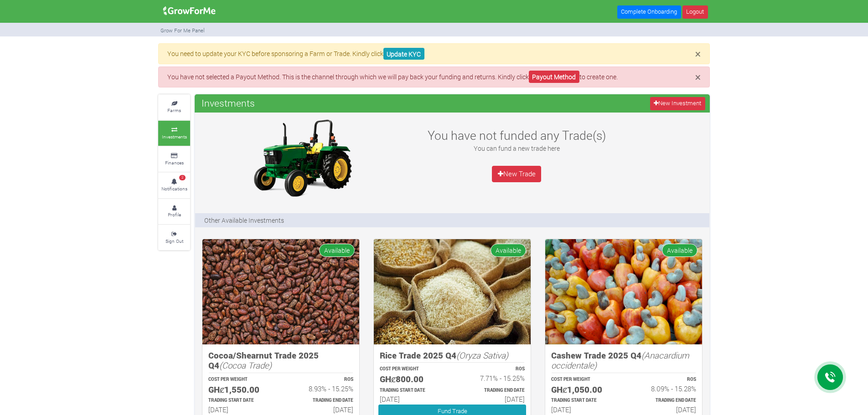  What do you see at coordinates (452, 355) in the screenshot?
I see `h5: Rice Trade 2025 Q4` at bounding box center [452, 355].